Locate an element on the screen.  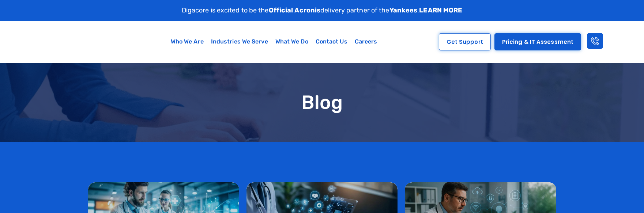
nav: Menu is located at coordinates (274, 42).